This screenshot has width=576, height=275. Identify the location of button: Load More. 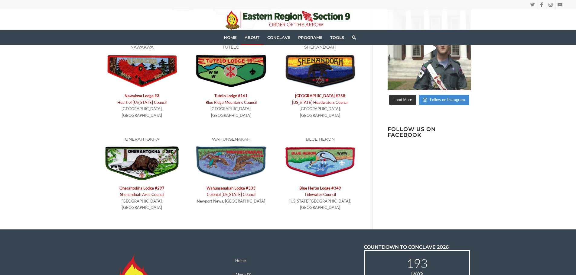
(403, 100).